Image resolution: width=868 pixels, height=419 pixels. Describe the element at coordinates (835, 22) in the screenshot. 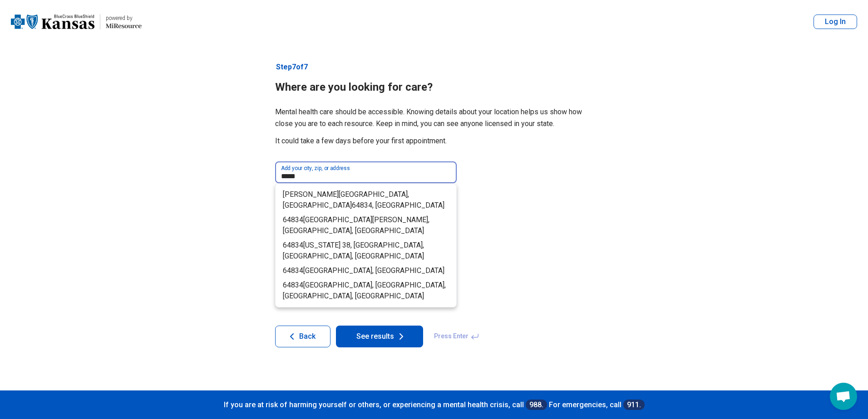

I see `button: Log In` at that location.